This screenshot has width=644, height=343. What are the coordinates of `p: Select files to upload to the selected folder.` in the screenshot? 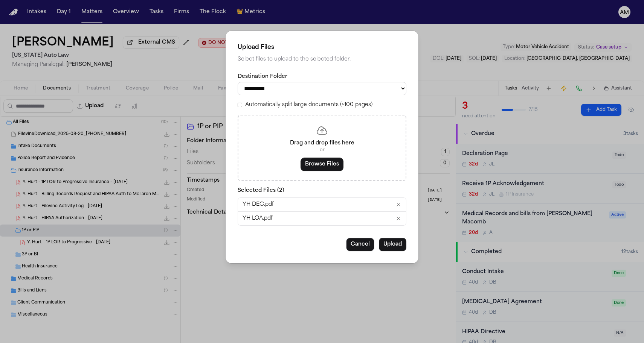 It's located at (322, 59).